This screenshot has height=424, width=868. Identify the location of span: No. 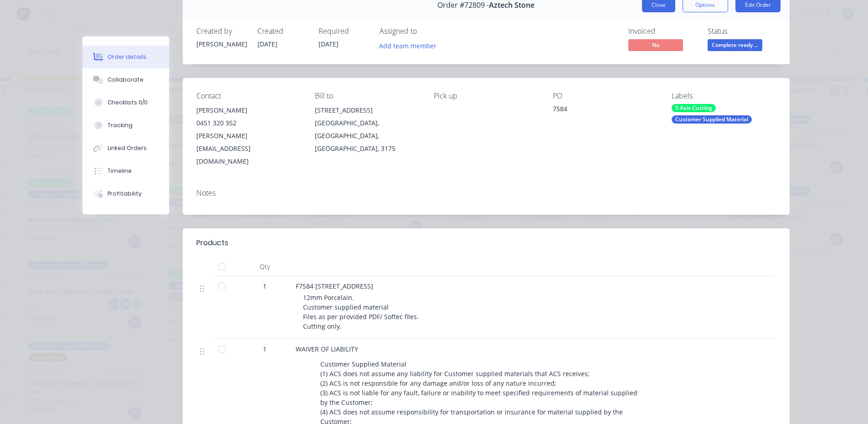
(655, 45).